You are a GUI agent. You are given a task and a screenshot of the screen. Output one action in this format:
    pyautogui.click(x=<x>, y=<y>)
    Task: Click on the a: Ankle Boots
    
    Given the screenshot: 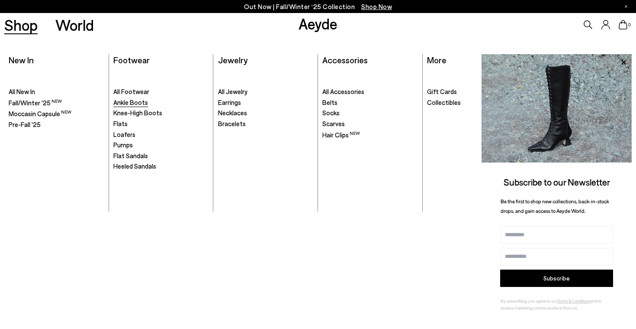 What is the action you would take?
    pyautogui.click(x=161, y=103)
    